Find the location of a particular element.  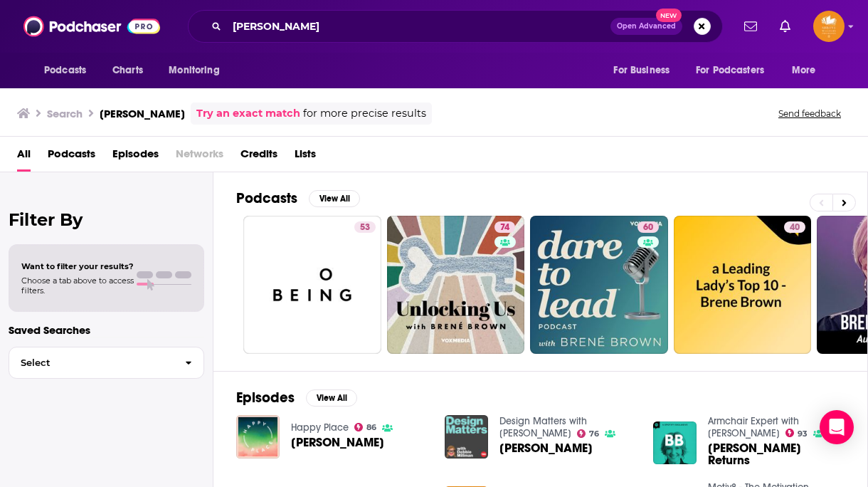

span: New is located at coordinates (668, 15).